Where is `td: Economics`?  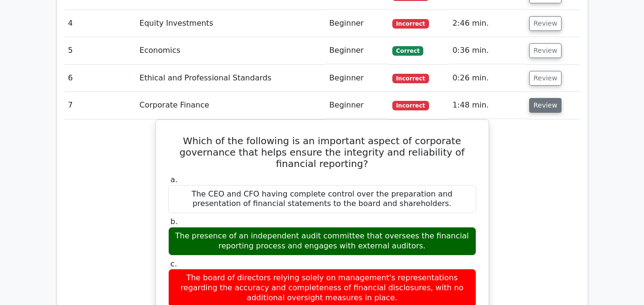 td: Economics is located at coordinates (230, 51).